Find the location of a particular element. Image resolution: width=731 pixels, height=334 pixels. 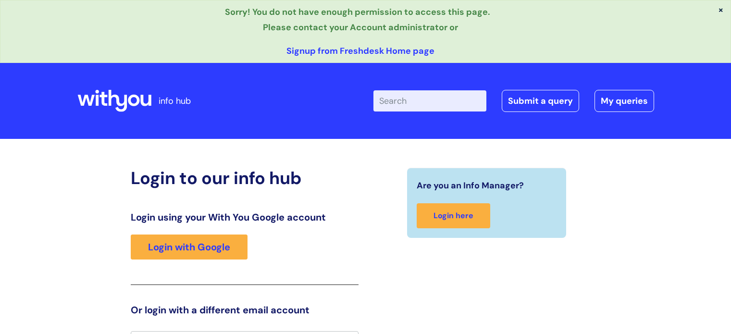

a: Signup from Freshdesk Home page is located at coordinates (360, 51).